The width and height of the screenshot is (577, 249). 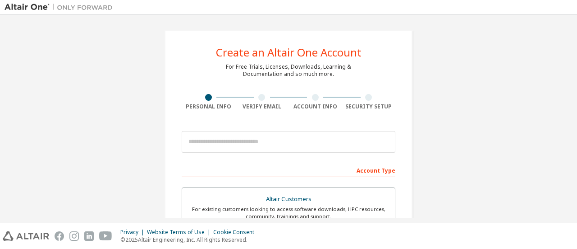 What do you see at coordinates (262, 106) in the screenshot?
I see `div: Verify Email` at bounding box center [262, 106].